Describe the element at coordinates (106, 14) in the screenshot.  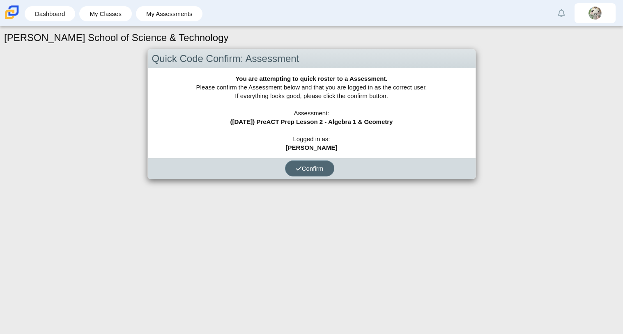
I see `a: My Classes` at that location.